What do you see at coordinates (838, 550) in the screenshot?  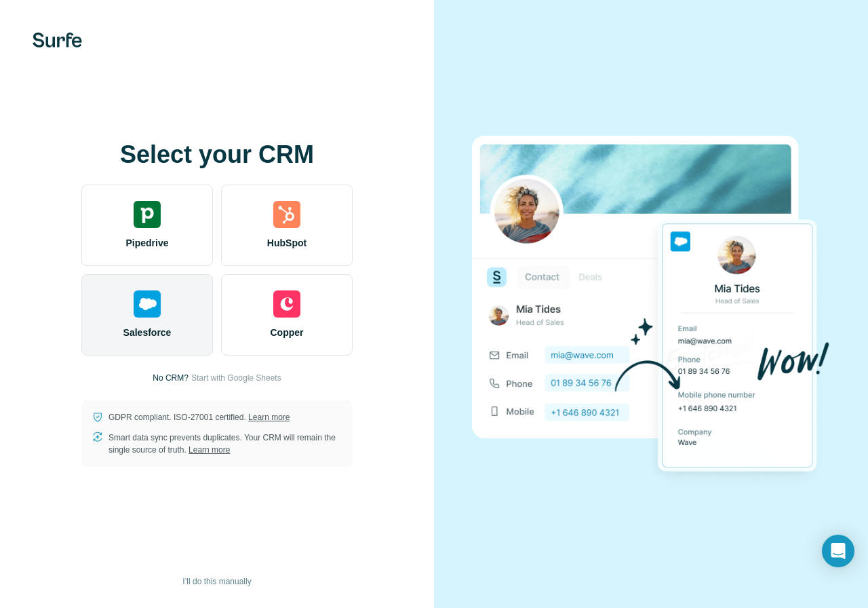 I see `div: Open Intercom Messenger` at bounding box center [838, 550].